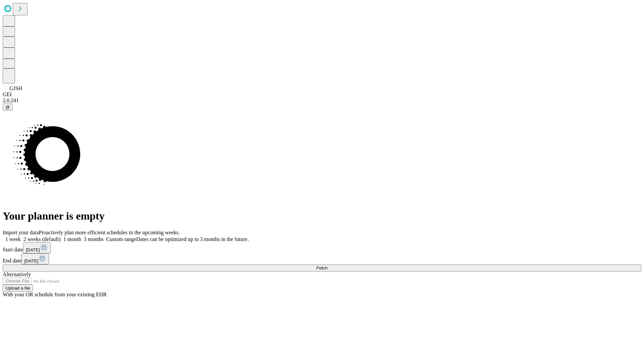 This screenshot has height=362, width=644. What do you see at coordinates (55, 295) in the screenshot?
I see `span: With your OR schedule from your existing EHR` at bounding box center [55, 295].